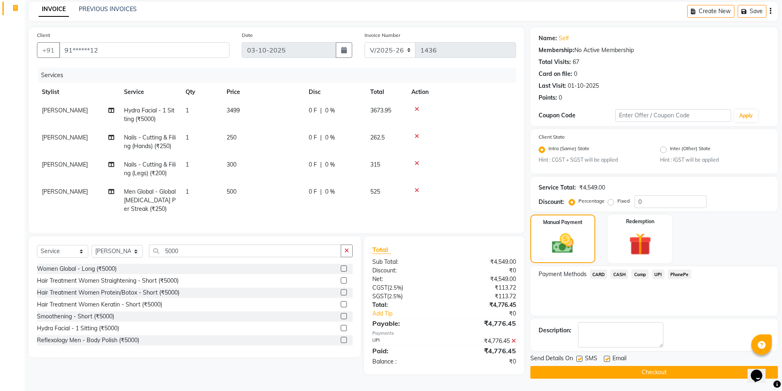 The width and height of the screenshot is (782, 391). I want to click on label: Percentage, so click(592, 201).